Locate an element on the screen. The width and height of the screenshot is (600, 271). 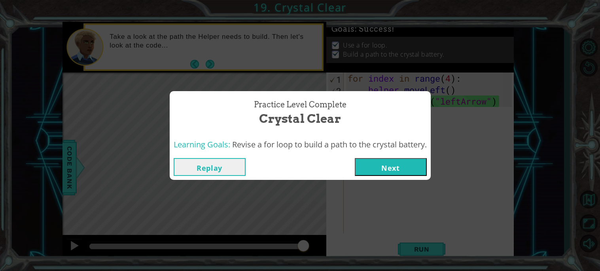
span: Learning Goals: is located at coordinates (202, 144).